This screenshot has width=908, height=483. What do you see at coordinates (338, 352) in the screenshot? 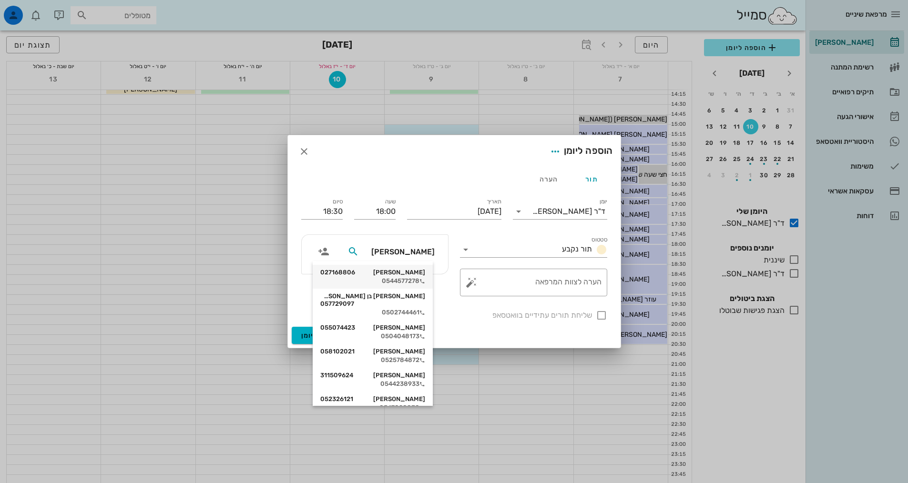
I see `span: 058102021` at bounding box center [338, 352].